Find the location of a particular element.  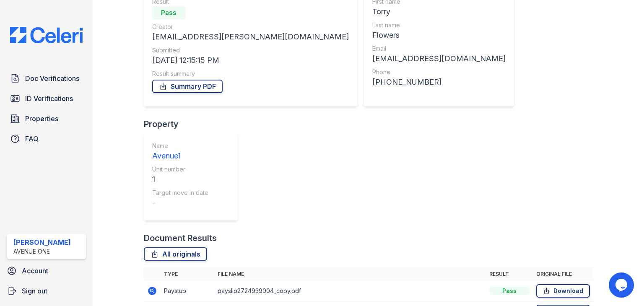

div: Flowers is located at coordinates (439, 35).